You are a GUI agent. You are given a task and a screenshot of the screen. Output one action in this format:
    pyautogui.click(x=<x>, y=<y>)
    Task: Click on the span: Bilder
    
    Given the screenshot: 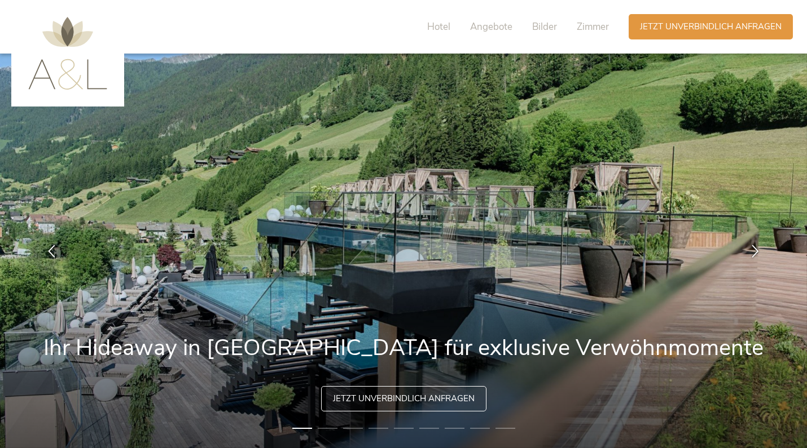 What is the action you would take?
    pyautogui.click(x=544, y=27)
    